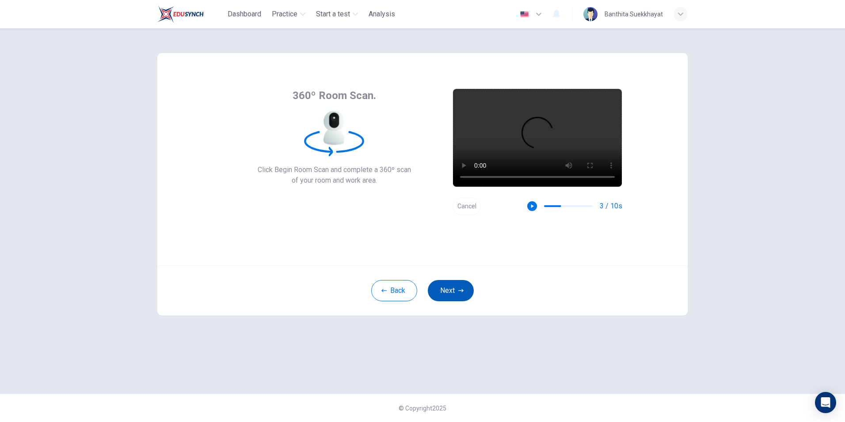 Image resolution: width=845 pixels, height=422 pixels. Describe the element at coordinates (334, 95) in the screenshot. I see `span: 360º Room Scan.` at that location.